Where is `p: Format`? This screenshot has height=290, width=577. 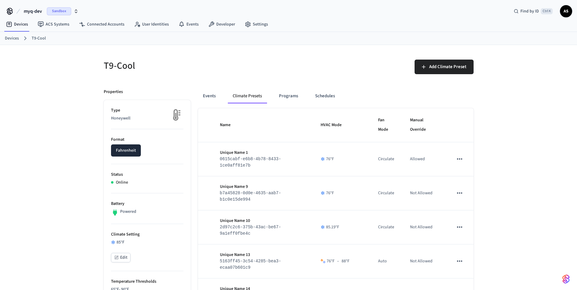
p: Format is located at coordinates (147, 140).